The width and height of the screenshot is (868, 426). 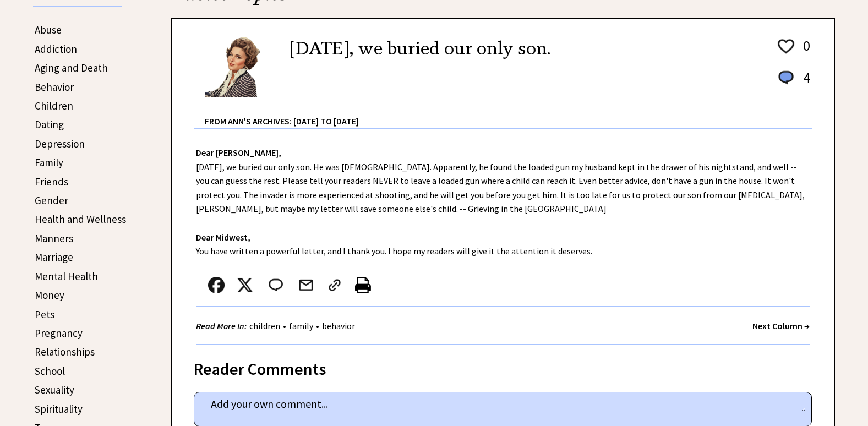 What do you see at coordinates (44, 314) in the screenshot?
I see `a: Pets` at bounding box center [44, 314].